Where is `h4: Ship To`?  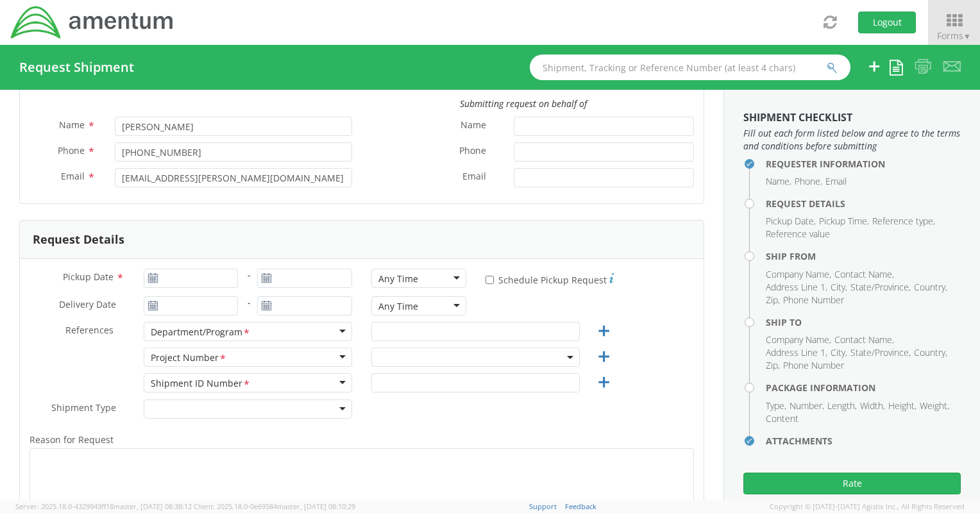 h4: Ship To is located at coordinates (863, 322).